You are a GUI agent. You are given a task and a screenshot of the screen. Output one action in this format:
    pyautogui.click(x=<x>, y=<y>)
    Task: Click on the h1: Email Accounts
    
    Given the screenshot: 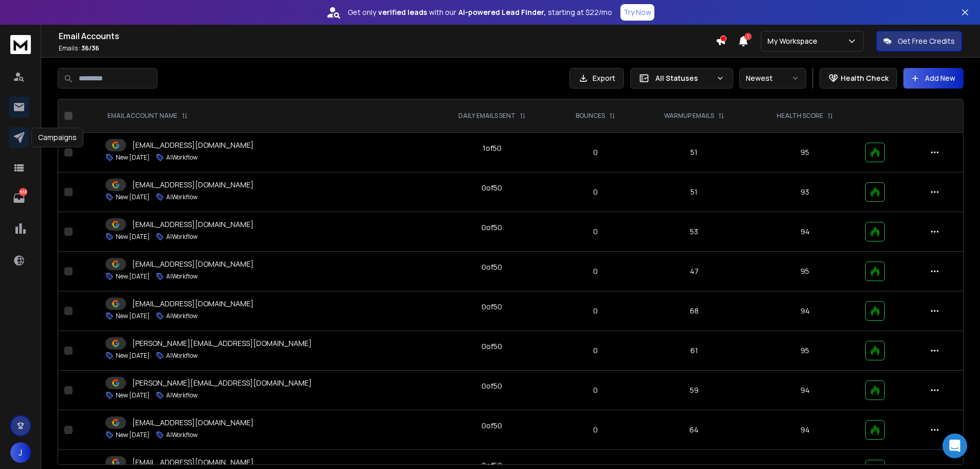 What is the action you would take?
    pyautogui.click(x=387, y=36)
    